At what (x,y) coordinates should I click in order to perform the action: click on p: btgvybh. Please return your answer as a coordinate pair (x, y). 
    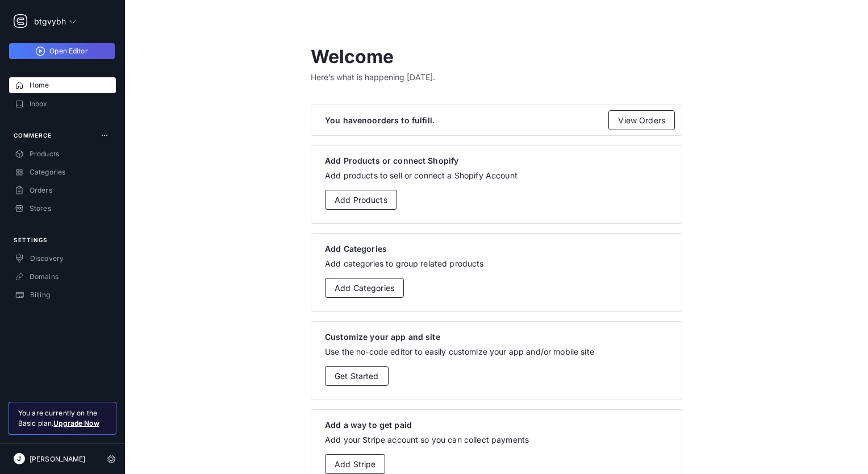
    Looking at the image, I should click on (50, 22).